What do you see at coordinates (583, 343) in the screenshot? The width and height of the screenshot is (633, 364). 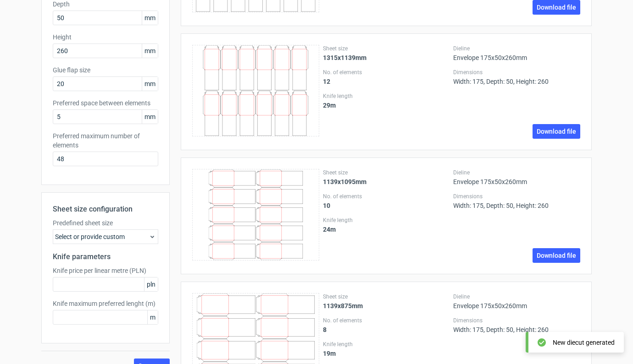 I see `div: New diecut generated` at bounding box center [583, 343].